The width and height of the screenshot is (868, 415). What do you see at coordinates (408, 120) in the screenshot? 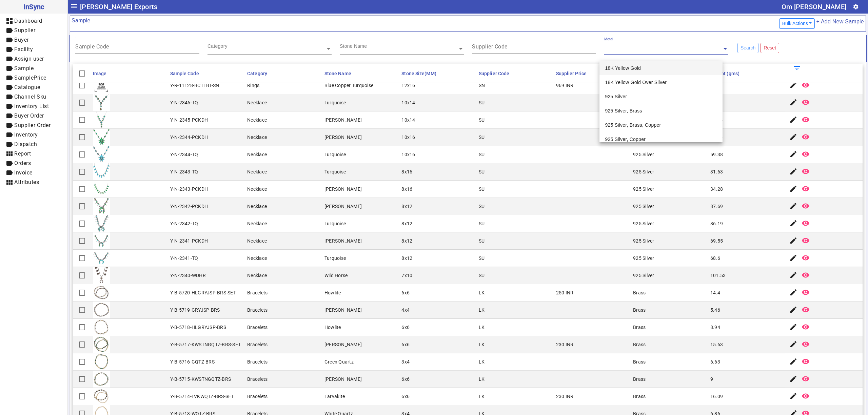
I see `div: 10x14` at bounding box center [408, 120].